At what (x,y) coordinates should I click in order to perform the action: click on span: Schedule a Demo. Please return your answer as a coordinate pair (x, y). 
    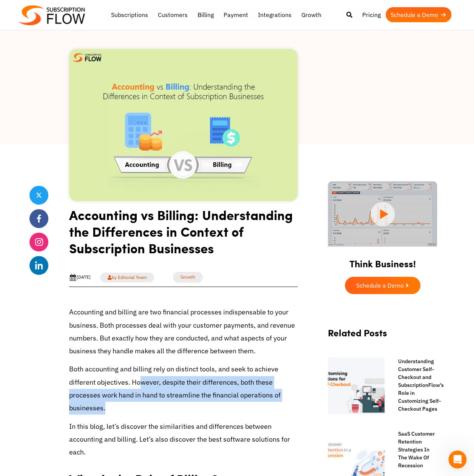
    Looking at the image, I should click on (380, 286).